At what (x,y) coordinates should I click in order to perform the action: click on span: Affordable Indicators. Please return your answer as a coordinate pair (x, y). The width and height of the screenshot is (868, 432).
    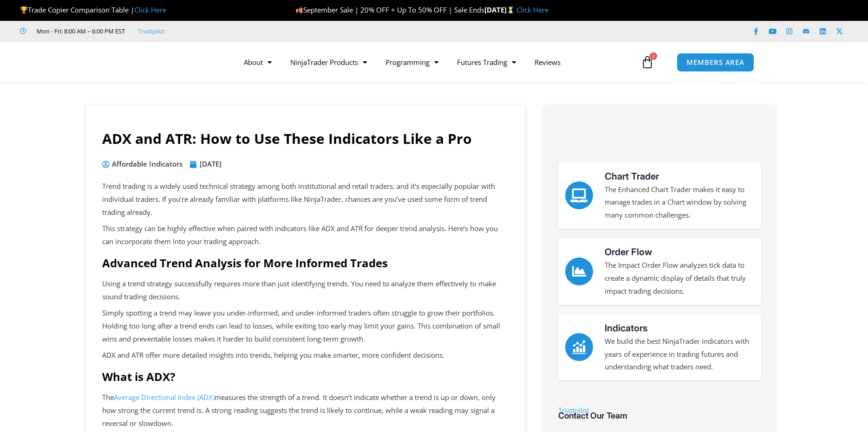
    Looking at the image, I should click on (146, 164).